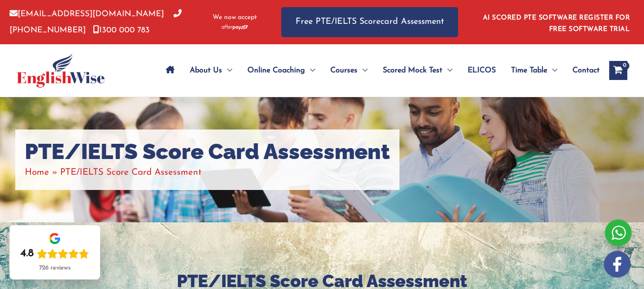 This screenshot has width=644, height=289. What do you see at coordinates (281, 70) in the screenshot?
I see `a: Online CoachingMenu Toggle` at bounding box center [281, 70].